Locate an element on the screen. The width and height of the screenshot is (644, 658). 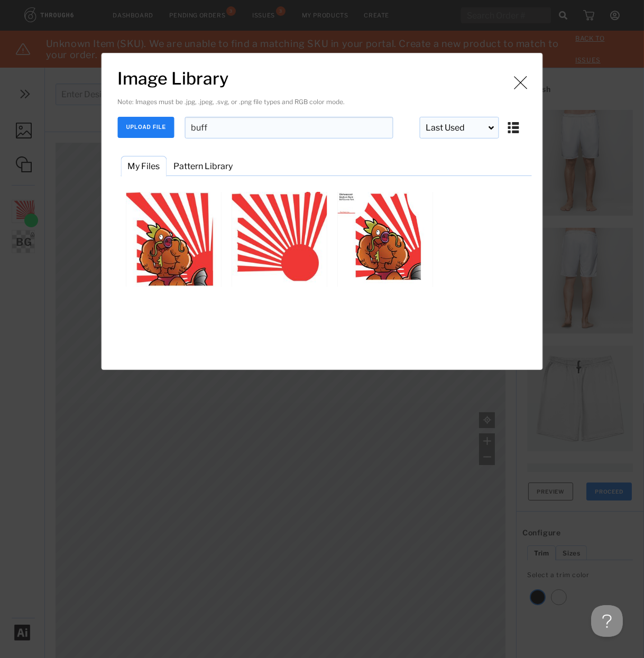
img: icon_list.aeafdc69.svg is located at coordinates (514, 127).